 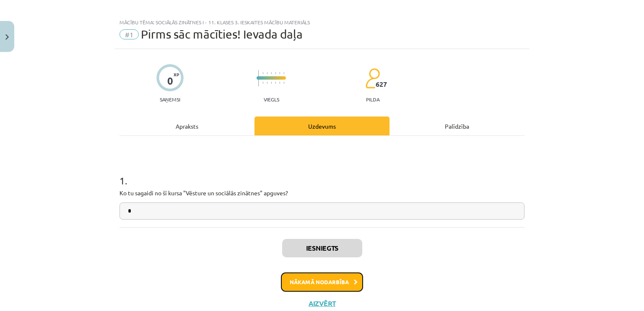 I want to click on div: Mācību tēma: Sociālās zinātnes i - 11. klases 3. ieskaites mācību materiāls, so click(x=322, y=22).